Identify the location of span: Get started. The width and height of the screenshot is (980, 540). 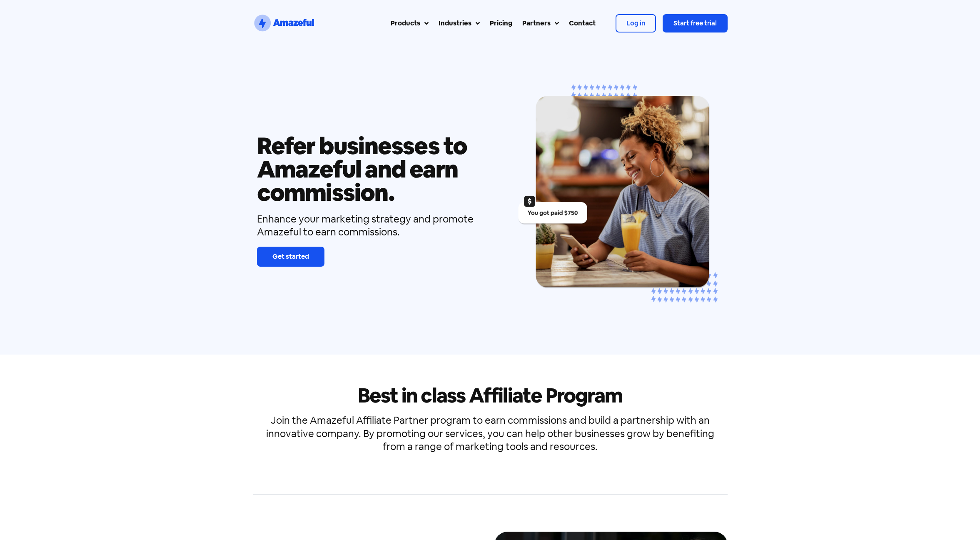
(291, 256).